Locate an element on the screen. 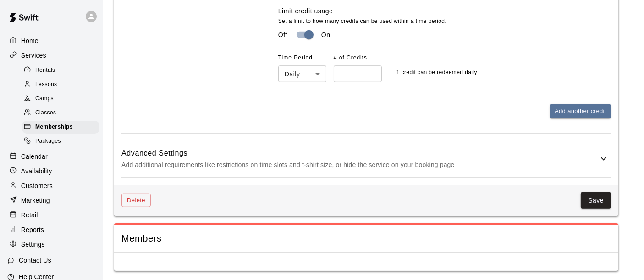 The height and width of the screenshot is (280, 644). span: Time Period is located at coordinates (299, 58).